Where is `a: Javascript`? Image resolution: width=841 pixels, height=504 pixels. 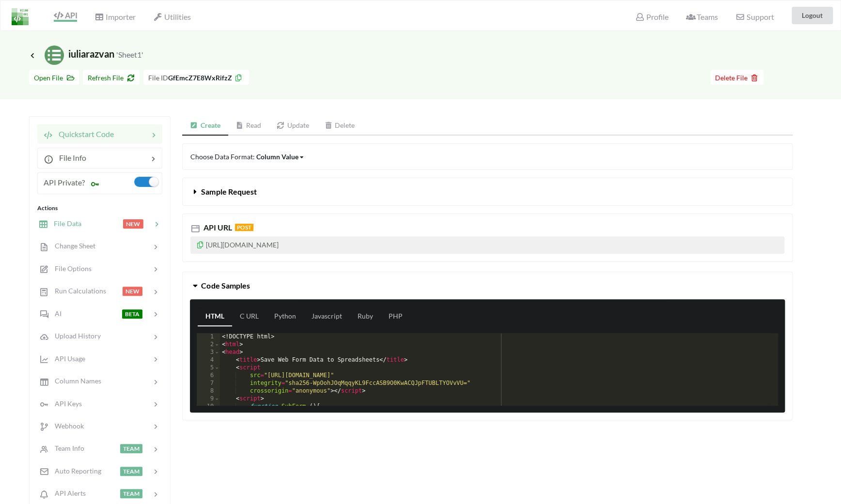 a: Javascript is located at coordinates (326, 317).